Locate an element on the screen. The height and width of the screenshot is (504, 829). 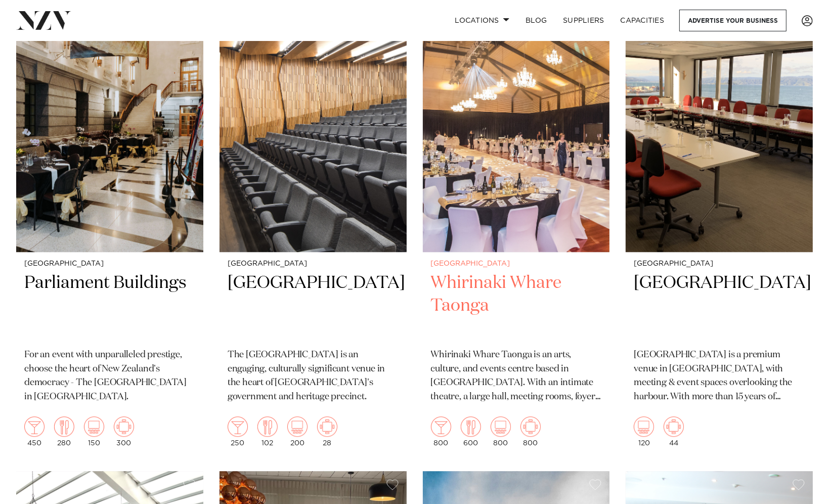
div: 150 is located at coordinates (94, 431).